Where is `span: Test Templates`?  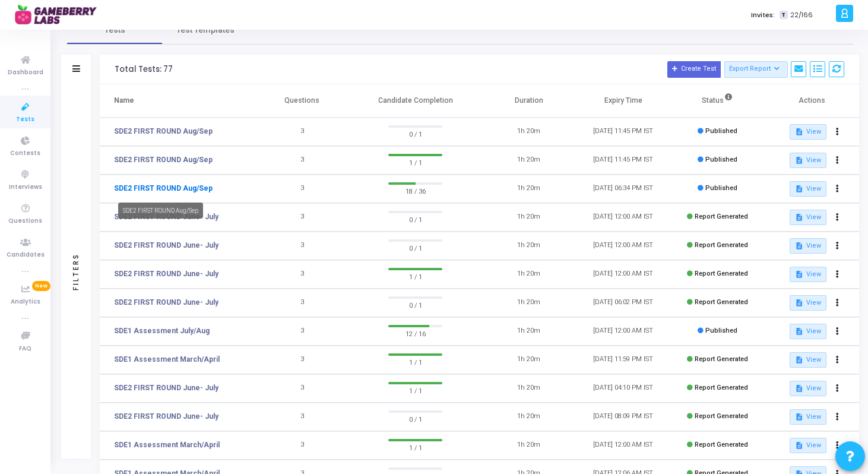 span: Test Templates is located at coordinates (205, 29).